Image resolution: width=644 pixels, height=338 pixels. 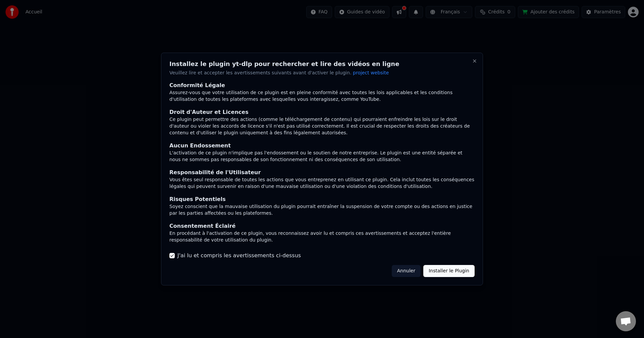 What do you see at coordinates (322, 64) in the screenshot?
I see `h2: Installez le plugin yt-dlp pour rechercher et lire des vidéos en ligne` at bounding box center [322, 64].